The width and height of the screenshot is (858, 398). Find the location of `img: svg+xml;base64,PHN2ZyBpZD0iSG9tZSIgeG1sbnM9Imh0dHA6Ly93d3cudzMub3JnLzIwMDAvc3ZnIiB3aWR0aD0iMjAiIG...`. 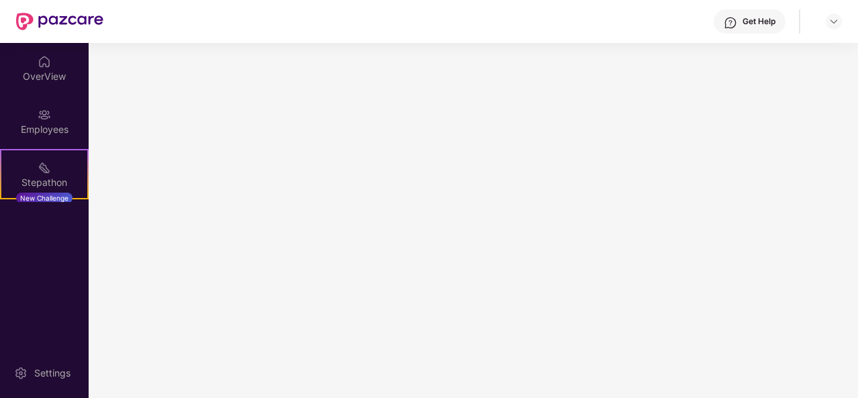

img: svg+xml;base64,PHN2ZyBpZD0iSG9tZSIgeG1sbnM9Imh0dHA6Ly93d3cudzMub3JnLzIwMDAvc3ZnIiB3aWR0aD0iMjAiIG... is located at coordinates (44, 62).